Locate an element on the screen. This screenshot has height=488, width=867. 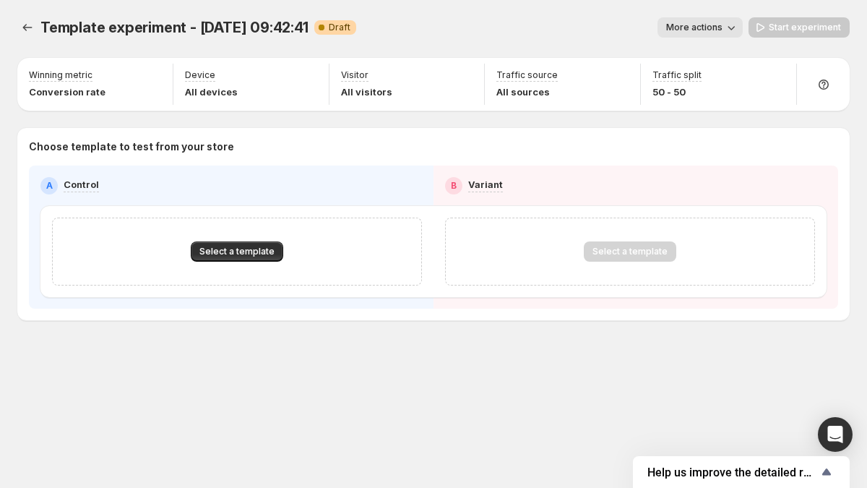
p: Winning metric is located at coordinates (61, 75).